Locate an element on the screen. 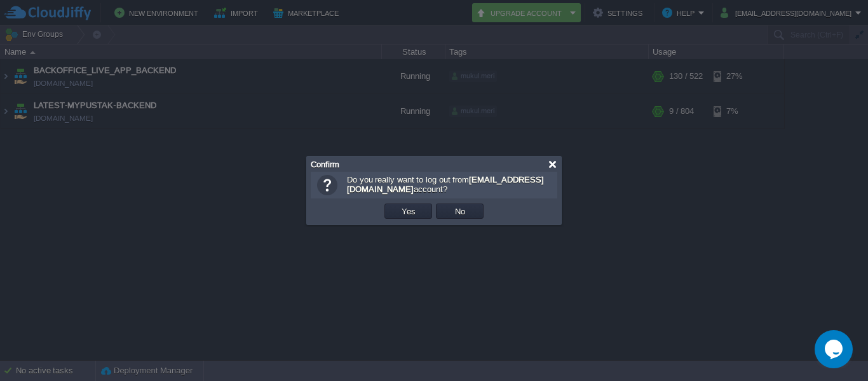 The height and width of the screenshot is (381, 868). span: Do you really want to log out from account? is located at coordinates (445, 184).